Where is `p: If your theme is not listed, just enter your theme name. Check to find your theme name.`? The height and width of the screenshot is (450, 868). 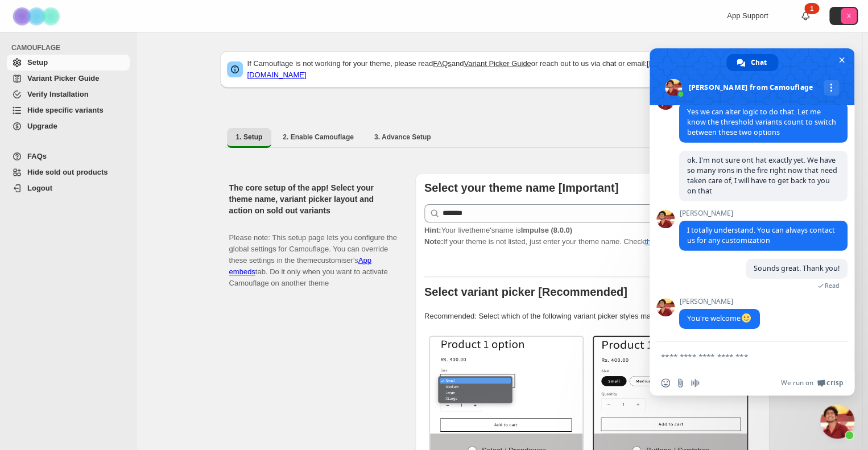
p: If your theme is not listed, just enter your theme name. Check to find your theme name. is located at coordinates (592, 236).